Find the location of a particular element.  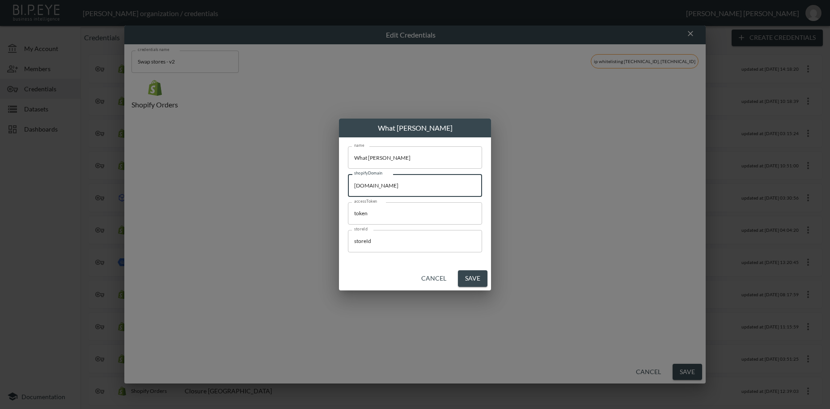

label: storeId is located at coordinates (361, 228).